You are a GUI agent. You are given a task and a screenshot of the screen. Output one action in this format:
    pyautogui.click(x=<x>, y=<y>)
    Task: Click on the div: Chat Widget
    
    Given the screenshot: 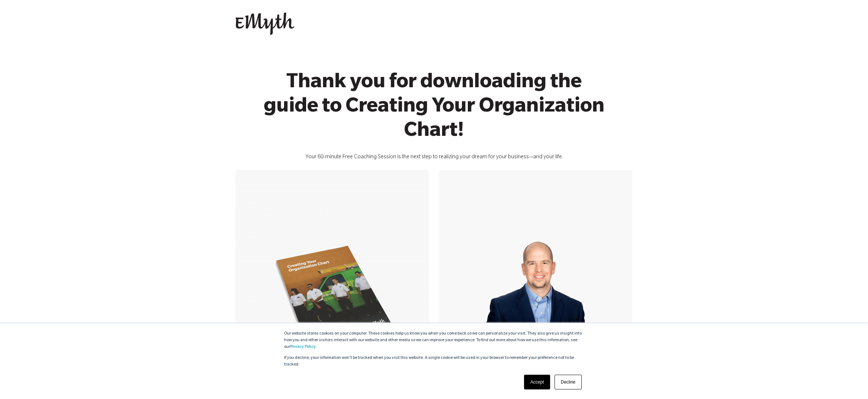 What is the action you would take?
    pyautogui.click(x=850, y=381)
    